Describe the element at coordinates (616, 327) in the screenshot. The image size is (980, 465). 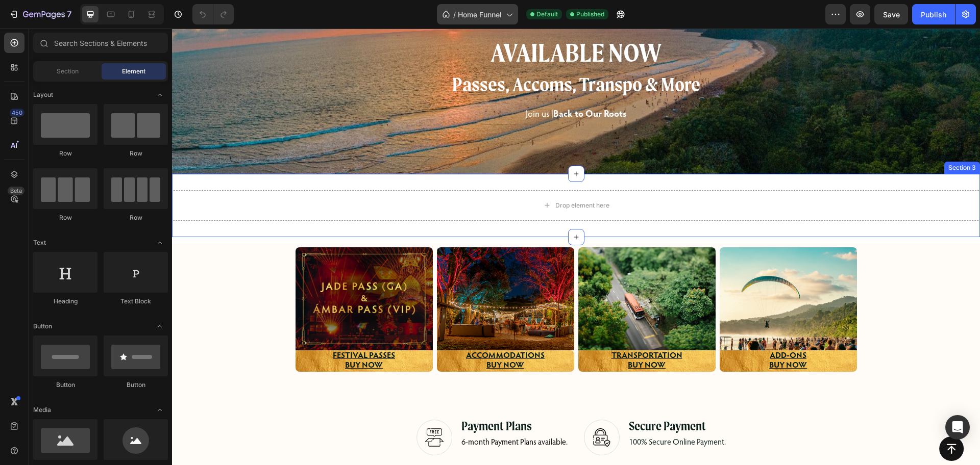
I see `u: ADD-ONS` at that location.